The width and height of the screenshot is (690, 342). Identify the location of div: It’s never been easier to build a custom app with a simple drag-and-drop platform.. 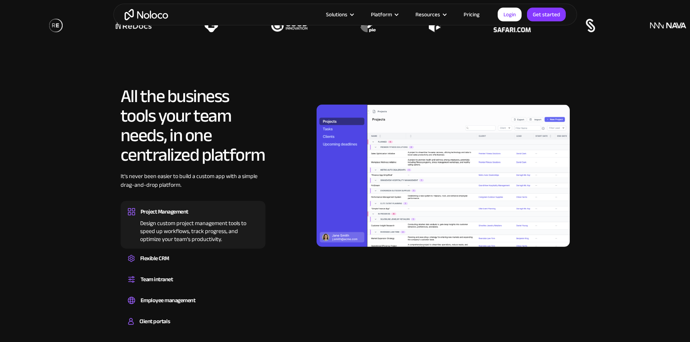
(193, 186).